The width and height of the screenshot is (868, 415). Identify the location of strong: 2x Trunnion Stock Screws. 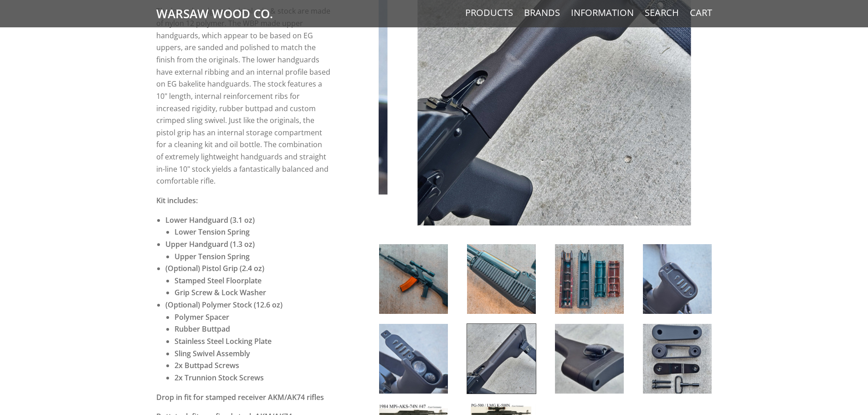
(219, 377).